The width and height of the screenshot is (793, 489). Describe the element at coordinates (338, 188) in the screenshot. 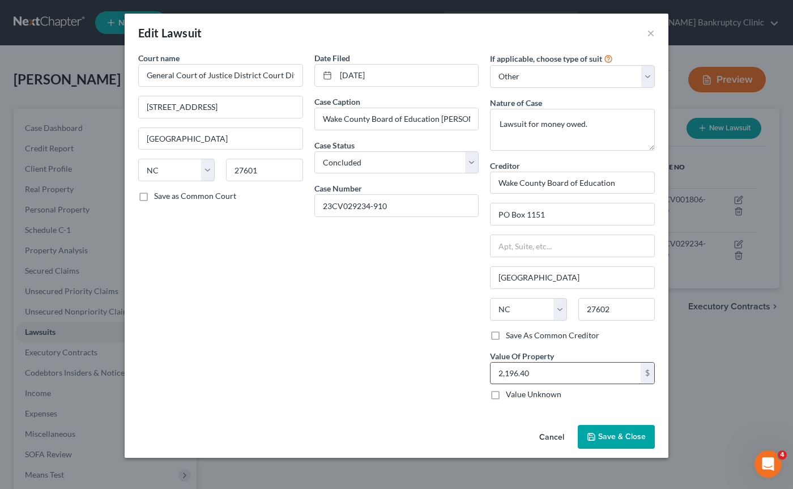

I see `label: Case Number` at that location.